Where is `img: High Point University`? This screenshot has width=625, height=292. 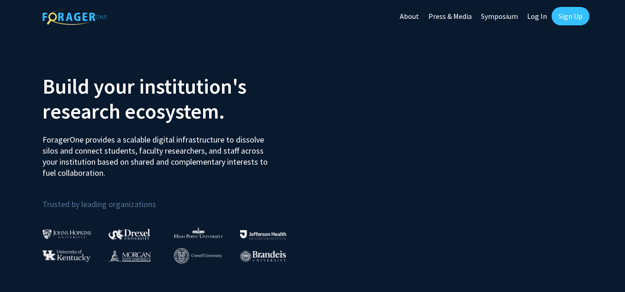
img: High Point University is located at coordinates (199, 233).